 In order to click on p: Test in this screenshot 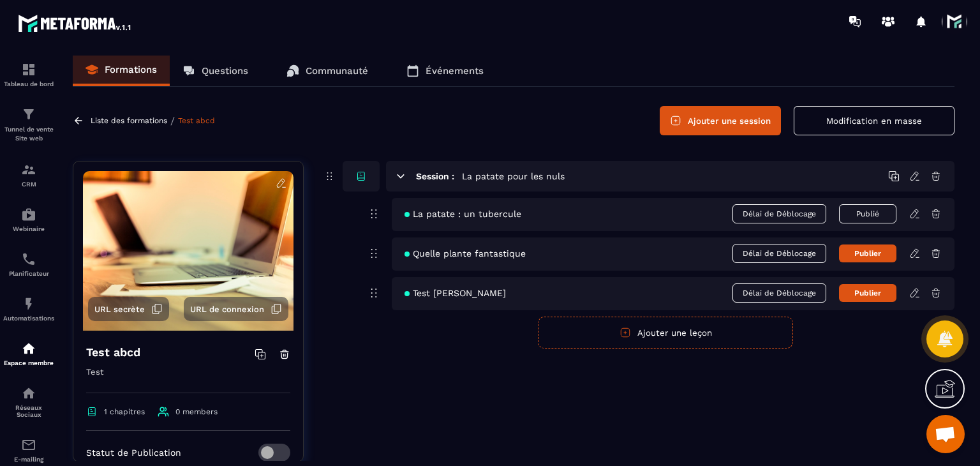, I will do `click(188, 378)`.